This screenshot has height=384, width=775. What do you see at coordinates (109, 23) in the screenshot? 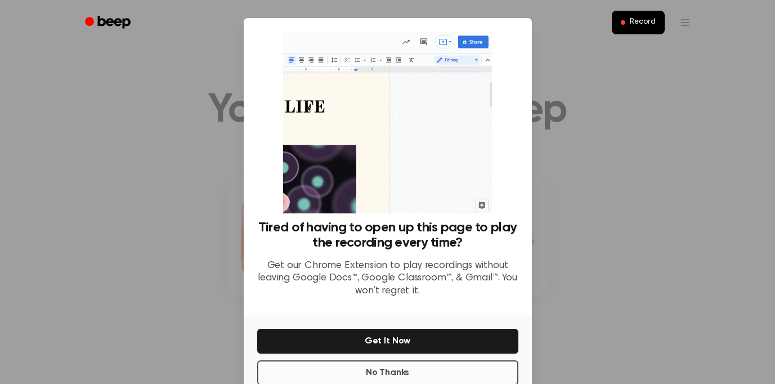
I see `a: Beep` at bounding box center [109, 23].